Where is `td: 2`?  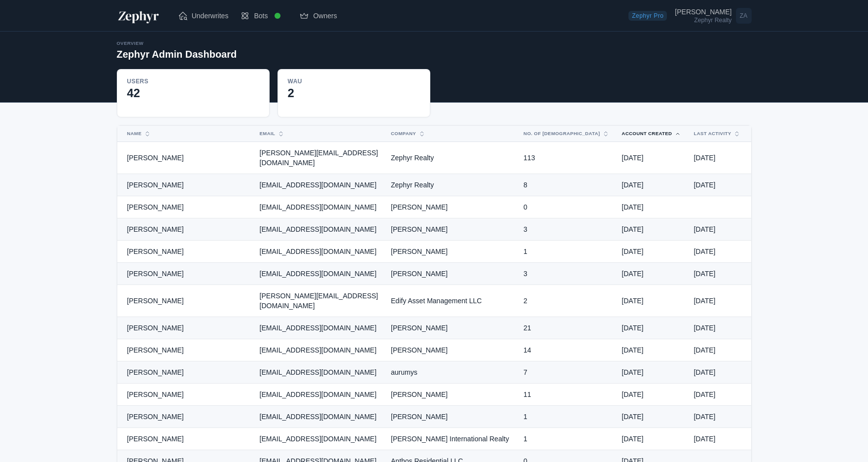
td: 2 is located at coordinates (567, 300).